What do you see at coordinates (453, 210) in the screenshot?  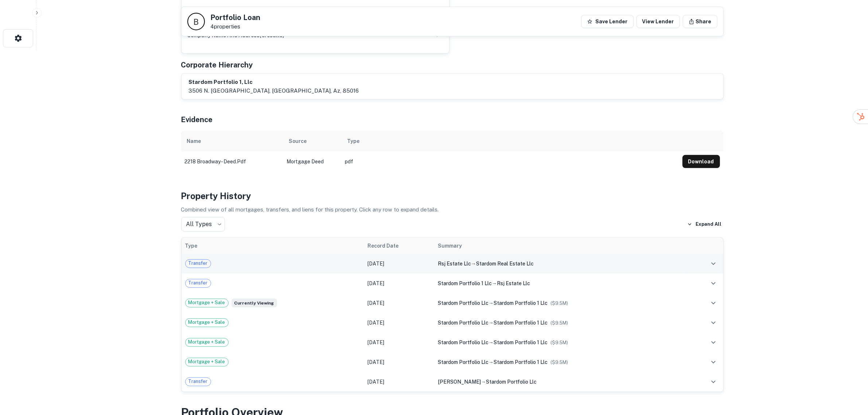 I see `p: Combined view of all mortgages, transfers, and liens for this property. Click any row to expand d...` at bounding box center [453, 210].